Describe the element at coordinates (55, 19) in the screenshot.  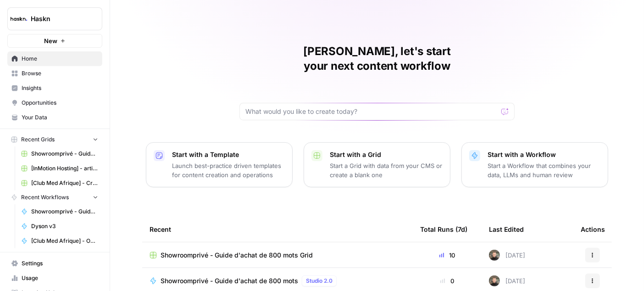
I see `button: Workspace: Haskn` at that location.